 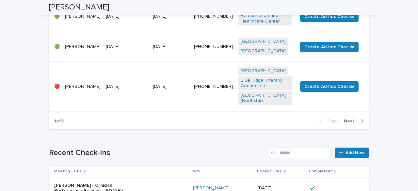 I want to click on h1: Recent Check-Ins, so click(x=158, y=153).